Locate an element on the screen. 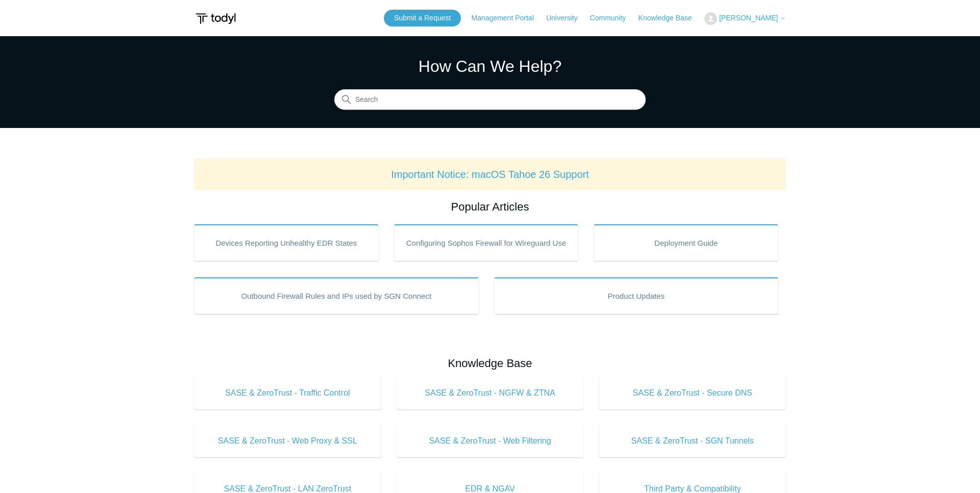 The width and height of the screenshot is (980, 493). a: SASE & ZeroTrust - NGFW & ZTNA is located at coordinates (490, 394).